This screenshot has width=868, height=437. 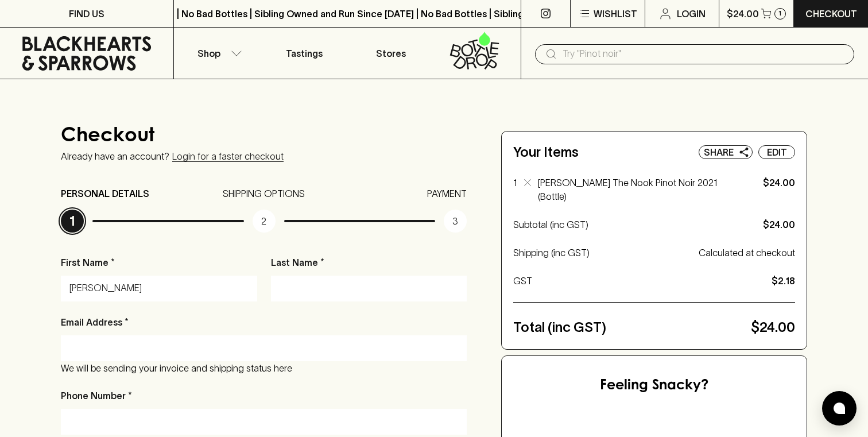 What do you see at coordinates (391, 53) in the screenshot?
I see `p: Stores` at bounding box center [391, 53].